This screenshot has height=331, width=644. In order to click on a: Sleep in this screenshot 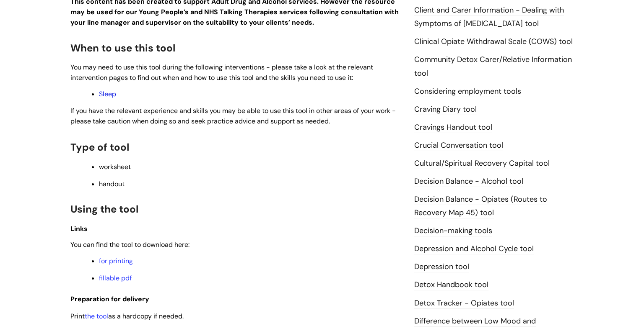, I will do `click(107, 94)`.